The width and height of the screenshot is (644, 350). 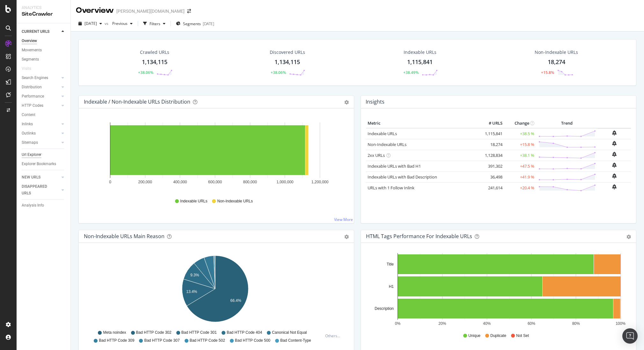 I want to click on div: Movements, so click(x=32, y=50).